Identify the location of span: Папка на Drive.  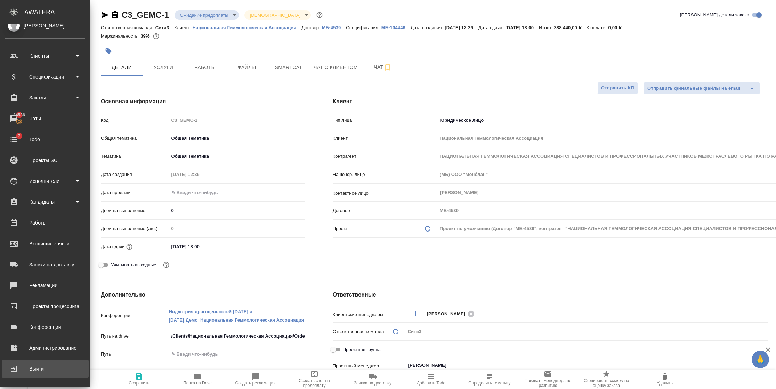
(197, 383).